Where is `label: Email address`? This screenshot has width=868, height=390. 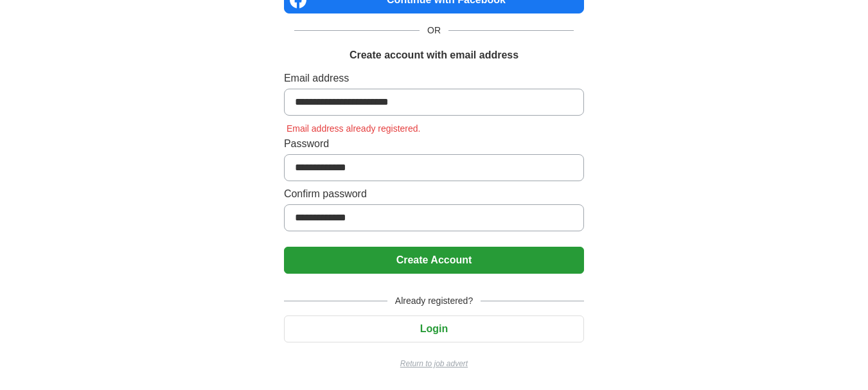 label: Email address is located at coordinates (433, 78).